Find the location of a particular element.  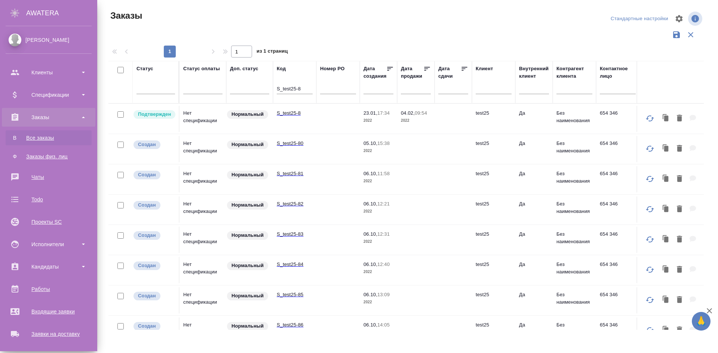

div: Работы is located at coordinates (49, 289).